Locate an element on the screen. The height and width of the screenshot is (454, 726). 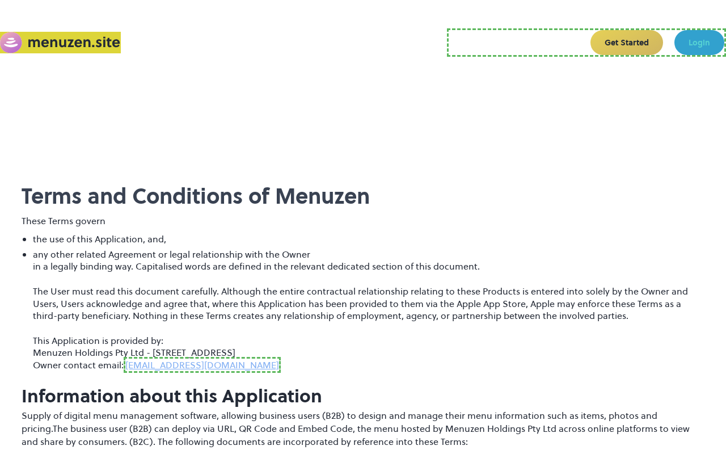
strong: Terms and Conditions of Menuzen is located at coordinates (196, 196).